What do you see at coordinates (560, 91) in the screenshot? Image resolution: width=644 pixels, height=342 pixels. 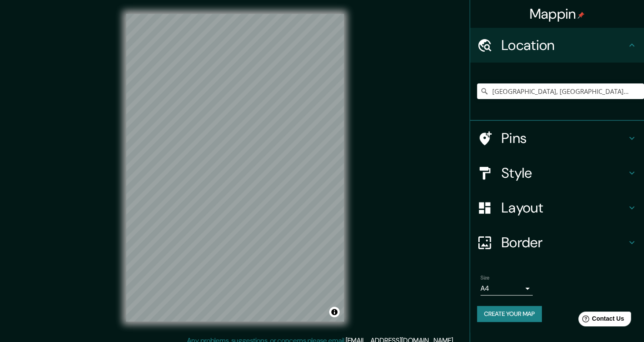 I see `input: Pick your city or area` at bounding box center [560, 91].